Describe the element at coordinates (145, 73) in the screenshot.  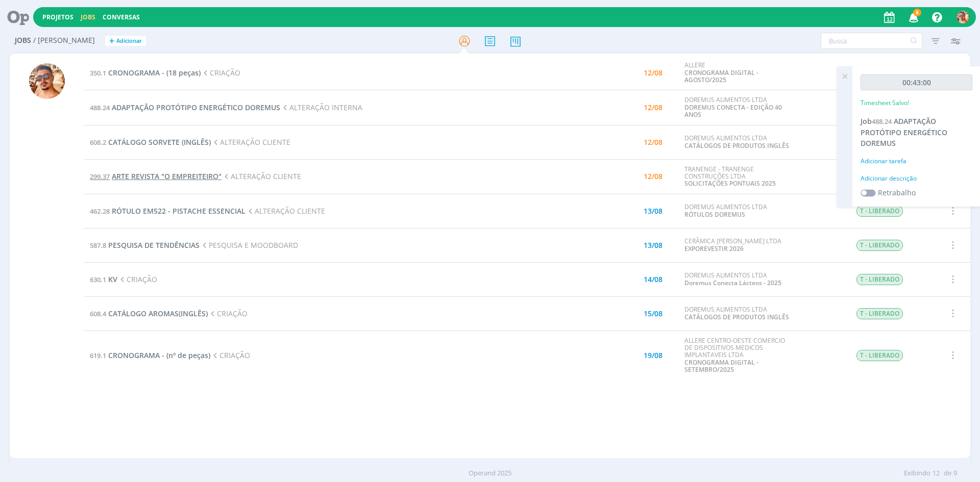
I see `a: 350.1CRONOGRAMA - (18 peças)` at that location.